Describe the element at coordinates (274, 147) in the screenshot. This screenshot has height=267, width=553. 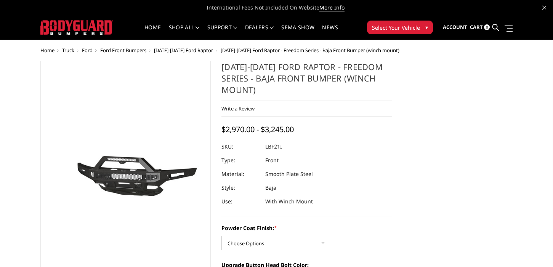
I see `dd: LBF21I` at that location.